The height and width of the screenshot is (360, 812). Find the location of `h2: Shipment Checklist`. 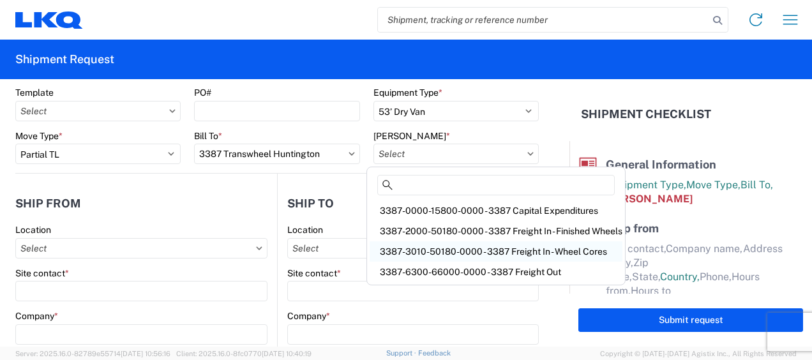

h2: Shipment Checklist is located at coordinates (646, 114).